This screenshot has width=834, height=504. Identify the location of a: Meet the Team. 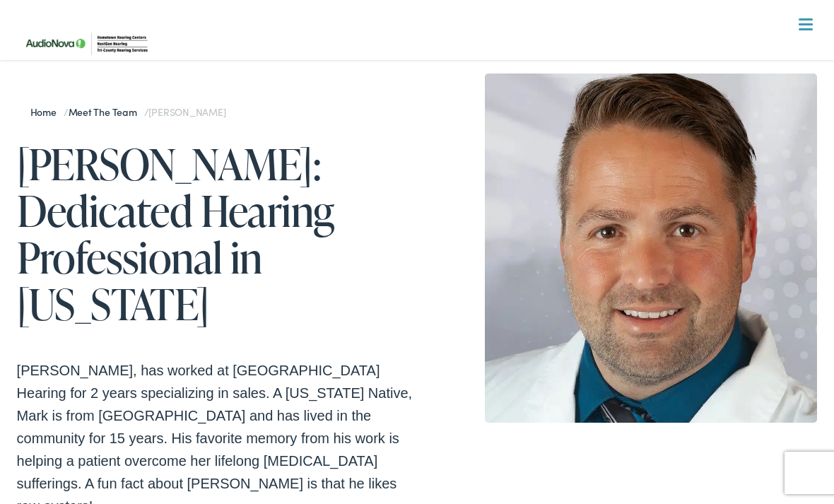
(106, 111).